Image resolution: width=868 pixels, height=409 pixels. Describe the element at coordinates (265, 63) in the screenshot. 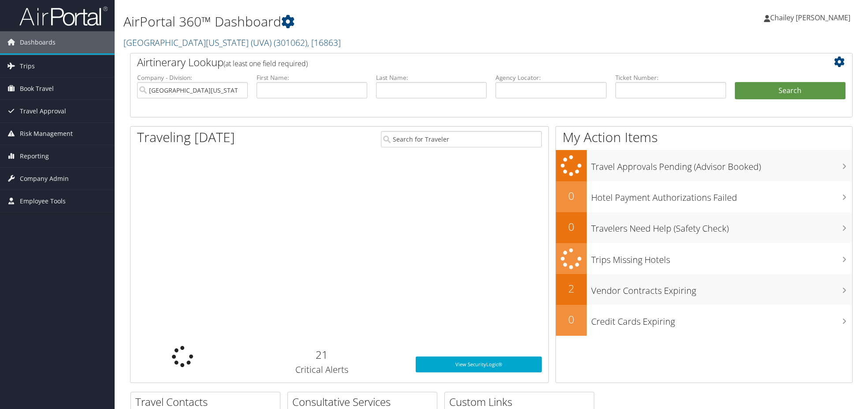

I see `span: (at least one field required)` at that location.